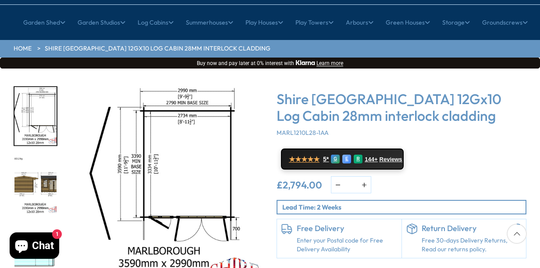  What do you see at coordinates (347, 244) in the screenshot?
I see `a: Enter your Postal code for Free Delivery Availability` at bounding box center [347, 244].